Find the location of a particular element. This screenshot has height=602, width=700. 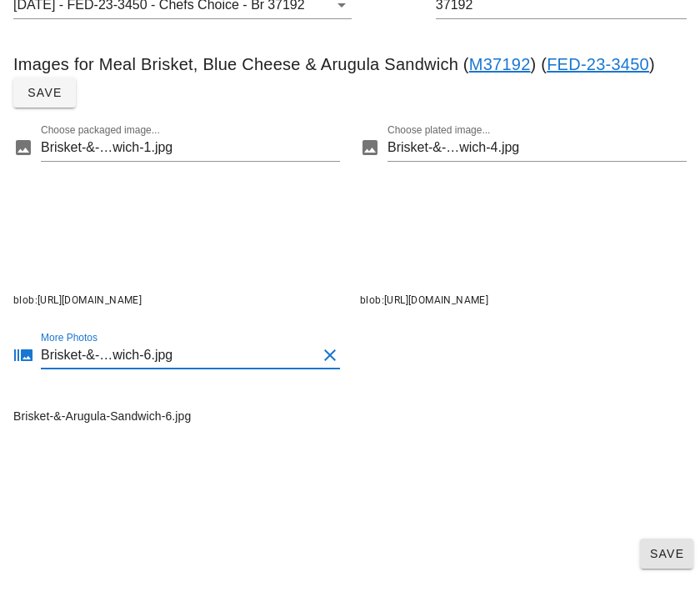

a: M37192 is located at coordinates (500, 64).